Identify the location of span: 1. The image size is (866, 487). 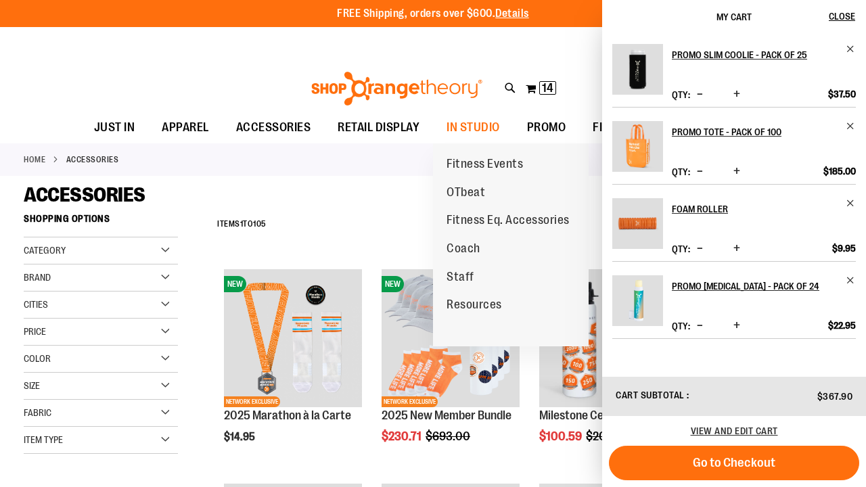
(242, 224).